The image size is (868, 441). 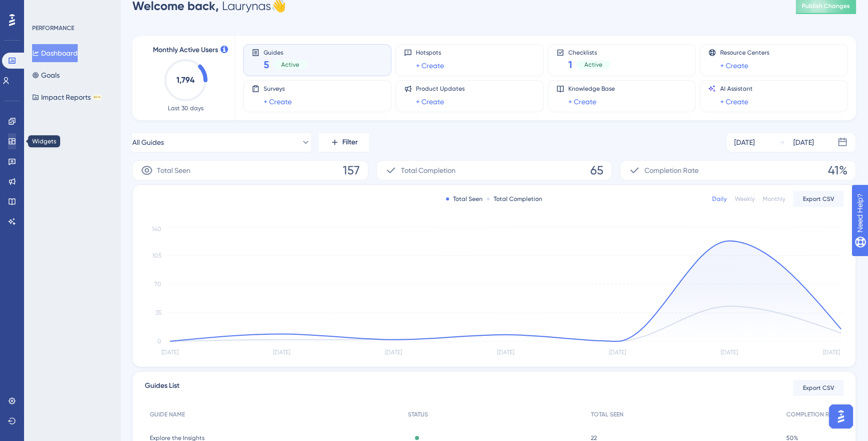 What do you see at coordinates (186, 108) in the screenshot?
I see `span: Last 30 days` at bounding box center [186, 108].